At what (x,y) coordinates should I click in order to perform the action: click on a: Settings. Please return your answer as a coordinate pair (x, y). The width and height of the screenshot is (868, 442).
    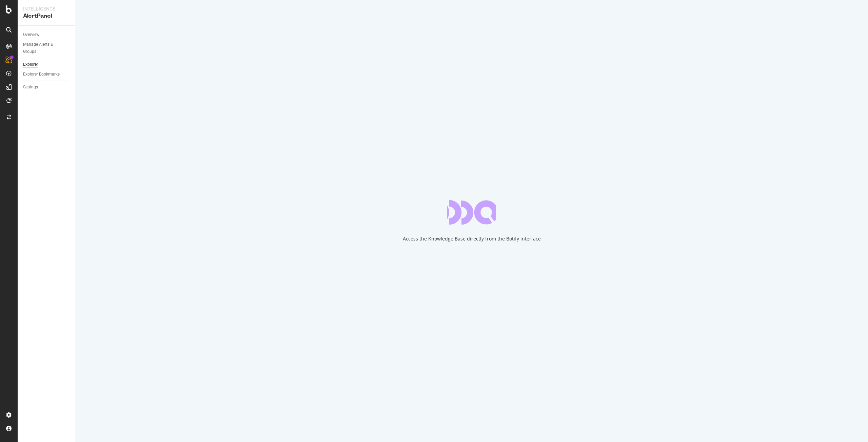
    Looking at the image, I should click on (46, 87).